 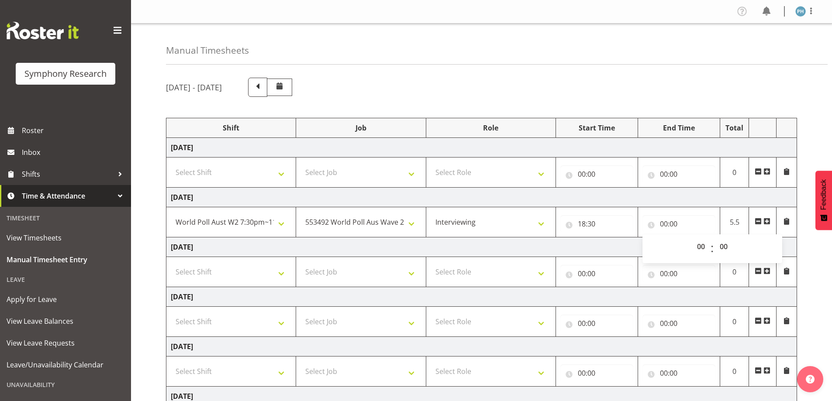 I want to click on span: Time & Attendance, so click(x=68, y=196).